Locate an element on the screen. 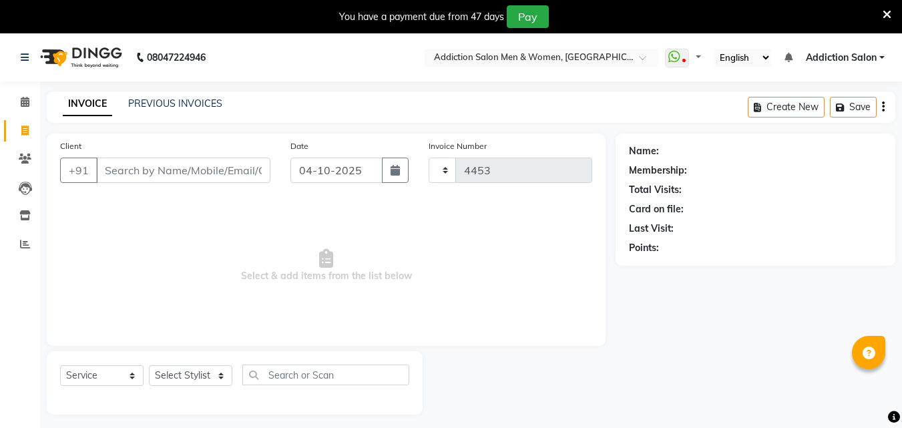 The height and width of the screenshot is (428, 902). div: Card on file: is located at coordinates (656, 209).